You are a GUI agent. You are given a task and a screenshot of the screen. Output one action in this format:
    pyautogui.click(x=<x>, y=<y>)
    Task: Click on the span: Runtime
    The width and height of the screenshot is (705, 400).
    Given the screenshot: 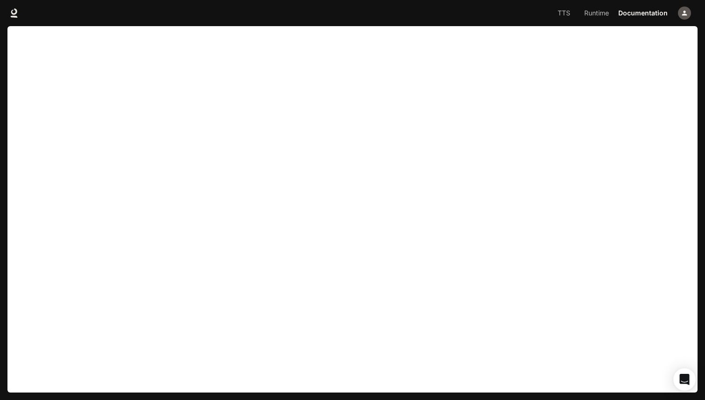 What is the action you would take?
    pyautogui.click(x=596, y=13)
    